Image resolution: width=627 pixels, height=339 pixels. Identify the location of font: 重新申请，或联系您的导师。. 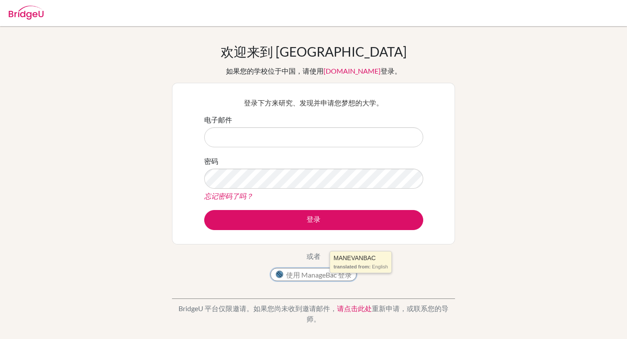
(378, 313).